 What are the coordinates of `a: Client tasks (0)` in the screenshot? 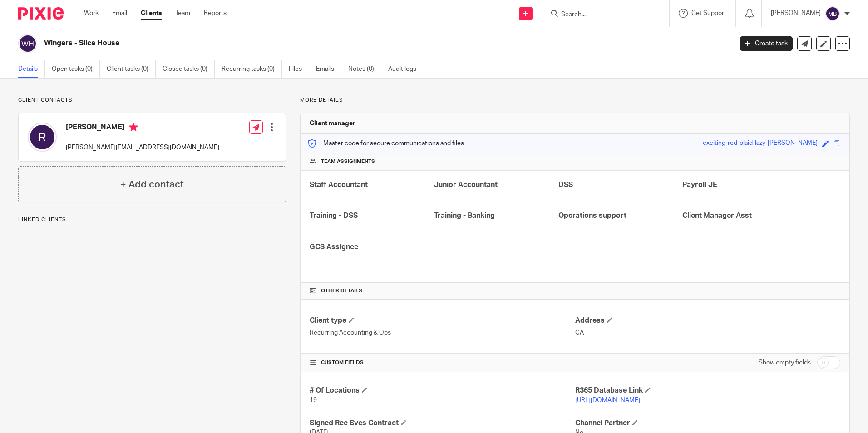 It's located at (131, 69).